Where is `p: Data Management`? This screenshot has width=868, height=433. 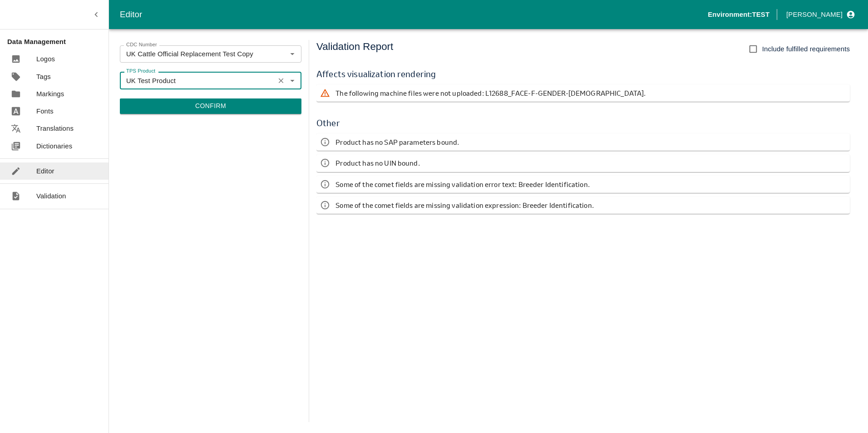
p: Data Management is located at coordinates (58, 42).